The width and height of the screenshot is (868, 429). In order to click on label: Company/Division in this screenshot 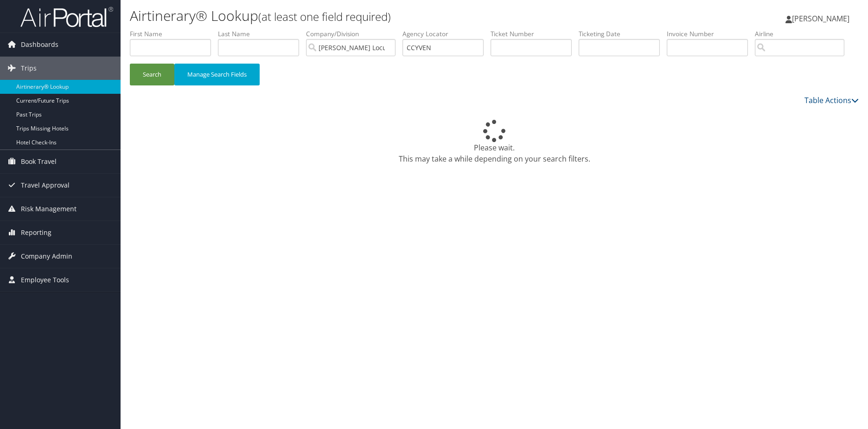, I will do `click(354, 34)`.